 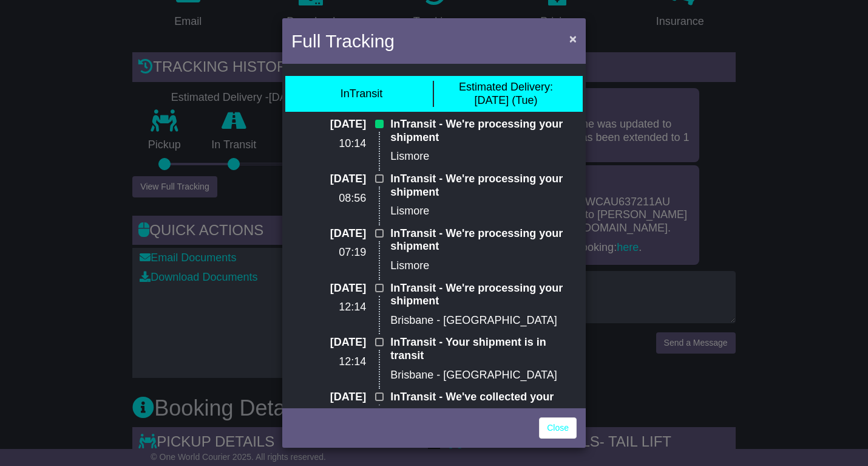 What do you see at coordinates (484, 403) in the screenshot?
I see `p: InTransit - We've collected your shipment` at bounding box center [484, 403].